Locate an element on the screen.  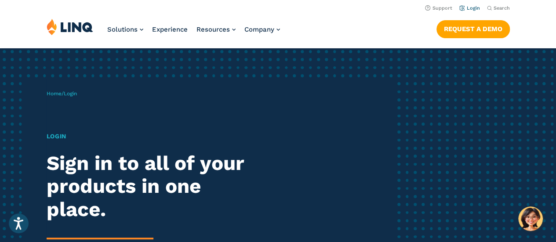
a: Company is located at coordinates (262, 29).